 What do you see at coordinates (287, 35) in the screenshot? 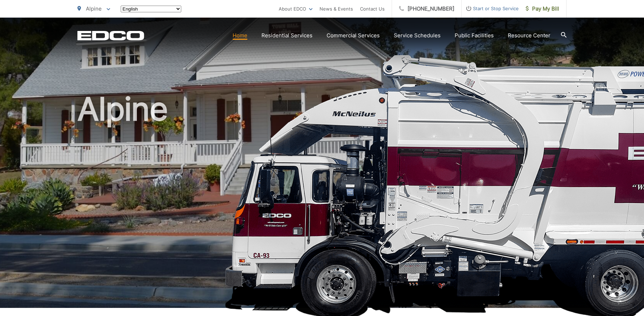
I see `a: Residential Services` at bounding box center [287, 35].